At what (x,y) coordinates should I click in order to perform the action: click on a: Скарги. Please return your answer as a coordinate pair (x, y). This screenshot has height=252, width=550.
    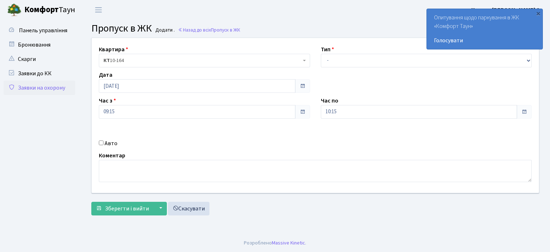
    Looking at the image, I should click on (39, 59).